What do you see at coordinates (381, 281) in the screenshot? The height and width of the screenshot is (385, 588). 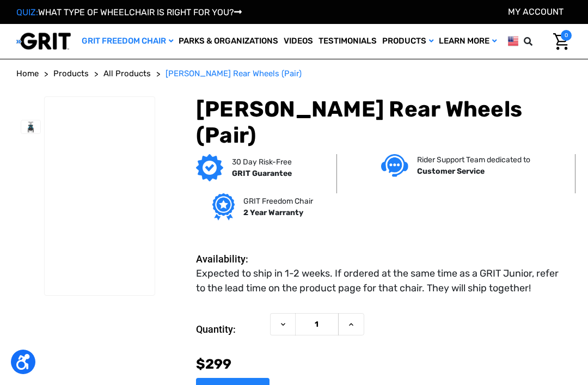 I see `dd: Expected to ship in 1-2 weeks. If ordered at the same time as a GRIT Junior, refer to the lead ti...` at bounding box center [381, 281].